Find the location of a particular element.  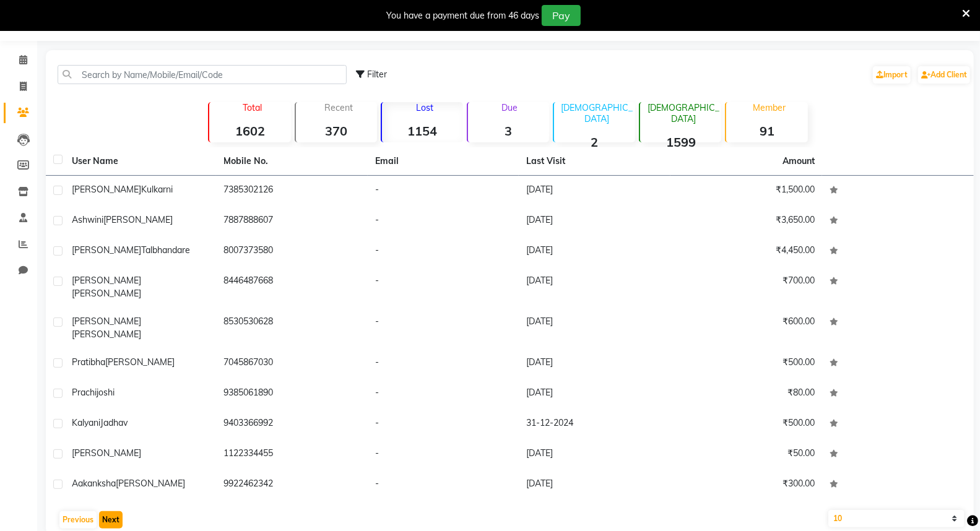

td: ₹4,450.00 is located at coordinates (746, 251).